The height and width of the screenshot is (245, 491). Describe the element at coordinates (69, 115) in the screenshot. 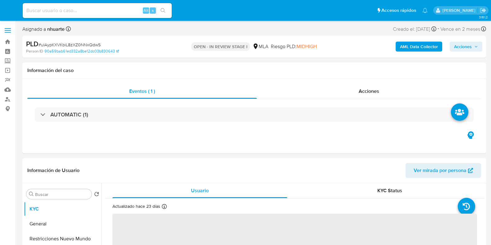

I see `h3: AUTOMATIC (1)` at that location.